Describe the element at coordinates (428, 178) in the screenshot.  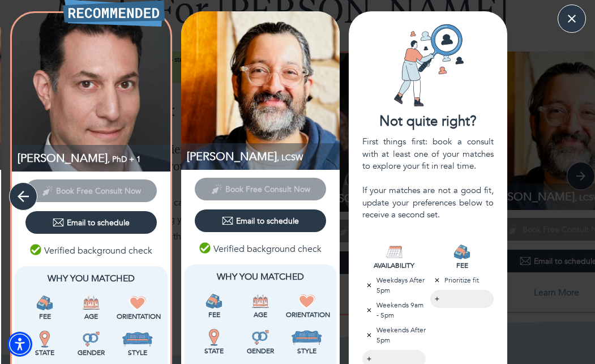
I see `div: First things first: book a consult with at least one of your matches to explore your fit in real ...` at that location.